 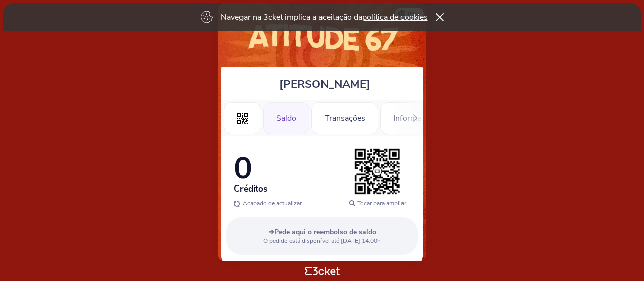 What do you see at coordinates (345, 118) in the screenshot?
I see `div: Transações` at bounding box center [345, 118].